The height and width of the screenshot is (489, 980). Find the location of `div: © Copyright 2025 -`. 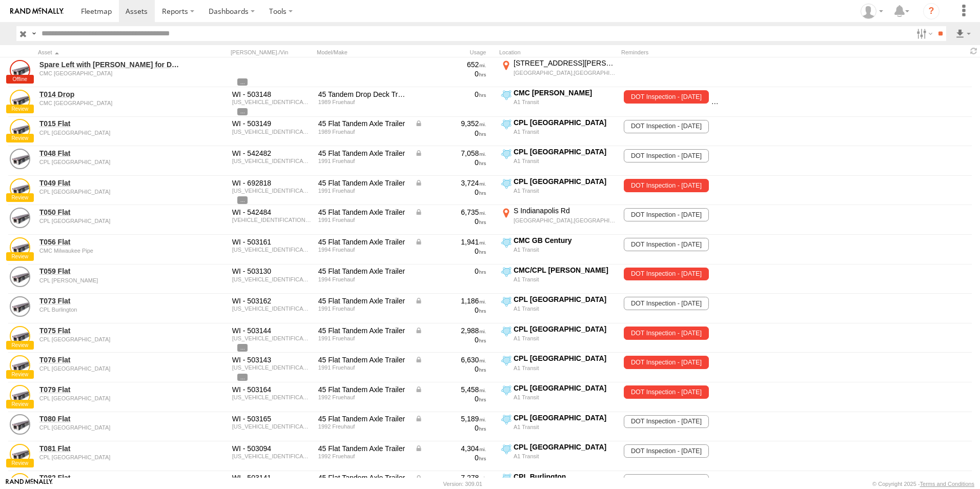

div: © Copyright 2025 - is located at coordinates (924, 484).